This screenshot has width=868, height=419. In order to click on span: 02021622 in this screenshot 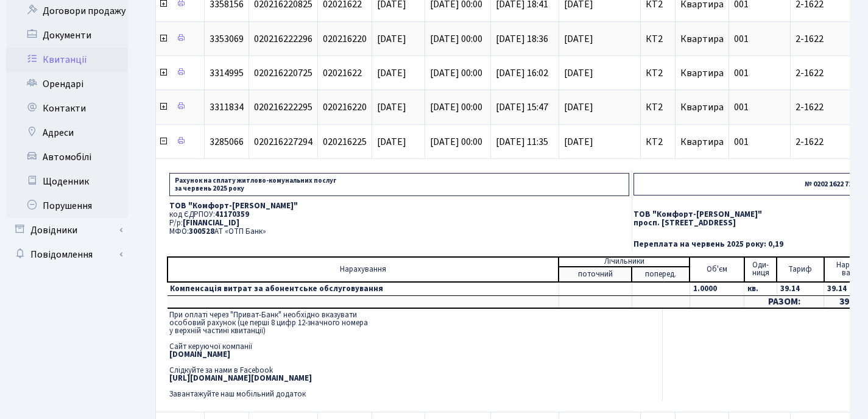, I will do `click(343, 73)`.